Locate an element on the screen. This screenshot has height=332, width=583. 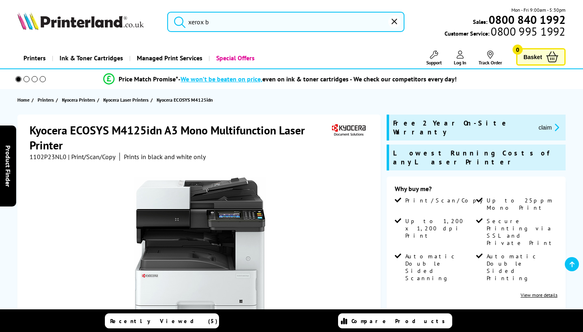
span: Kyocera Laser Printers is located at coordinates (126, 100).